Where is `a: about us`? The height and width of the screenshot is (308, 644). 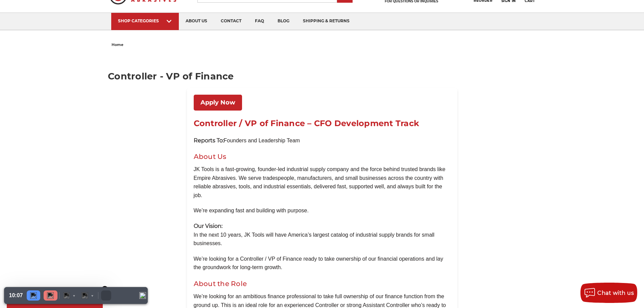
a: about us is located at coordinates (196, 21).